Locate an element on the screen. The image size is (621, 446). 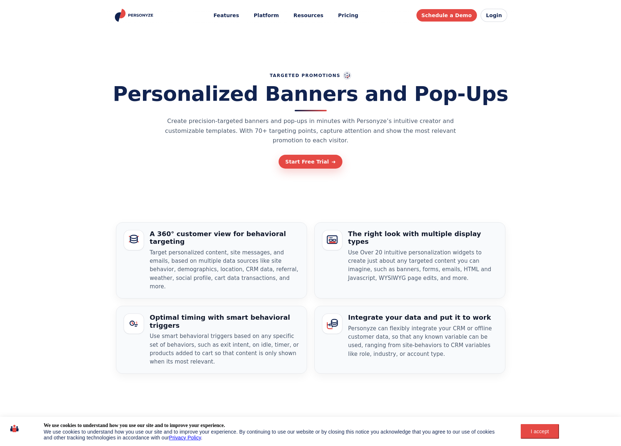
div: We use cookies to understand how you use our site and to improve your experience. By continuing t... is located at coordinates (273, 434).